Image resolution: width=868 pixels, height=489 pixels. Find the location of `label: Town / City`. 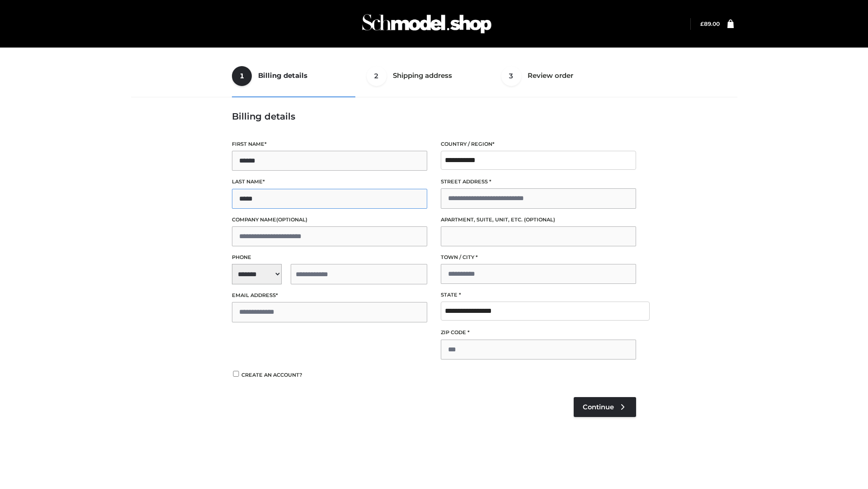

label: Town / City is located at coordinates (539, 257).